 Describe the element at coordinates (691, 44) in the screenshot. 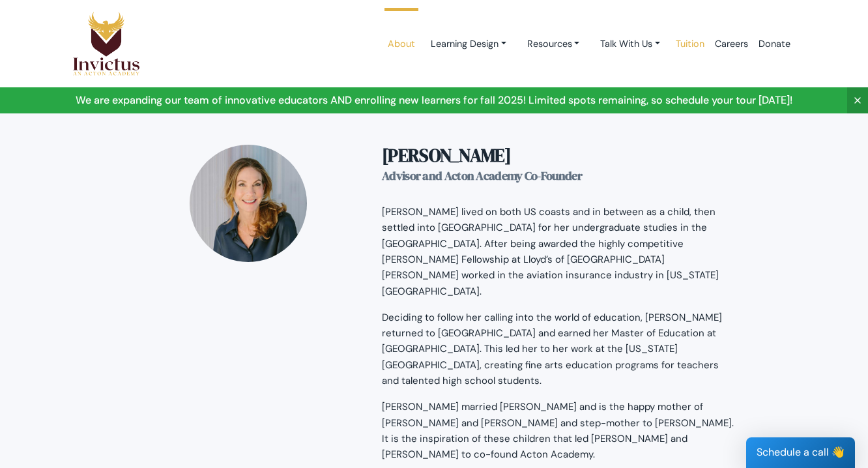

I see `a: Tuition` at that location.